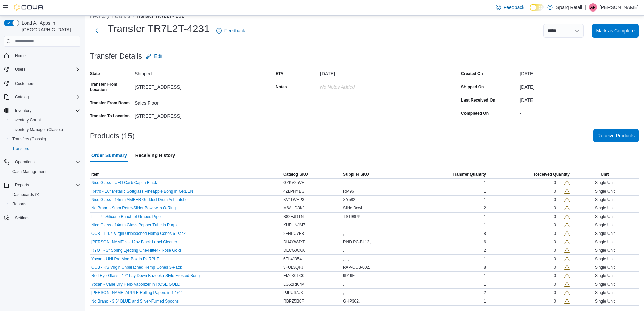 The height and width of the screenshot is (311, 644). I want to click on span: Receive Products, so click(615, 136).